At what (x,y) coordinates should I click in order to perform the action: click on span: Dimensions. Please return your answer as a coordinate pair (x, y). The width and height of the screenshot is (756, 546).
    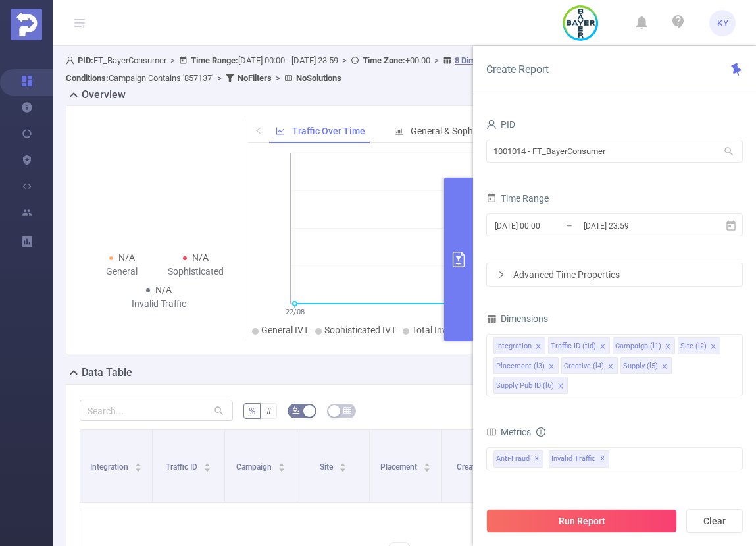
    Looking at the image, I should click on (517, 319).